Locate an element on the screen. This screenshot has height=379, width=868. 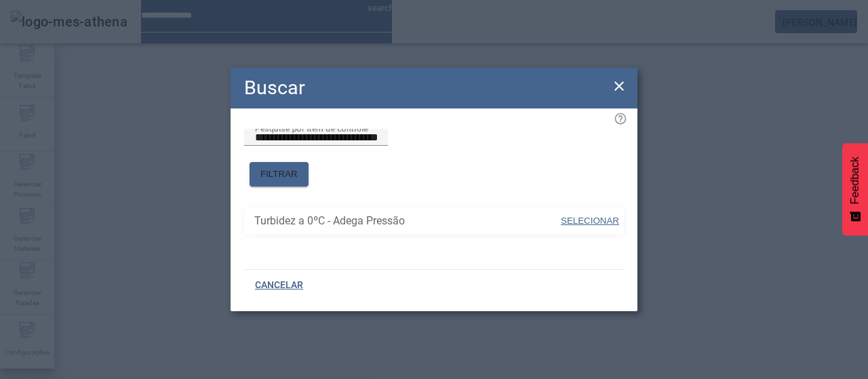
button: Feedback - Mostrar pesquisa is located at coordinates (855, 189).